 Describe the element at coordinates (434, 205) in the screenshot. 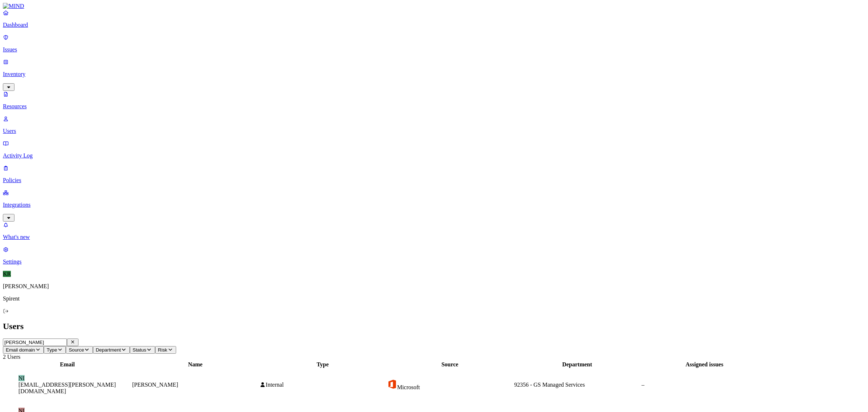

I see `p: Integrations` at that location.